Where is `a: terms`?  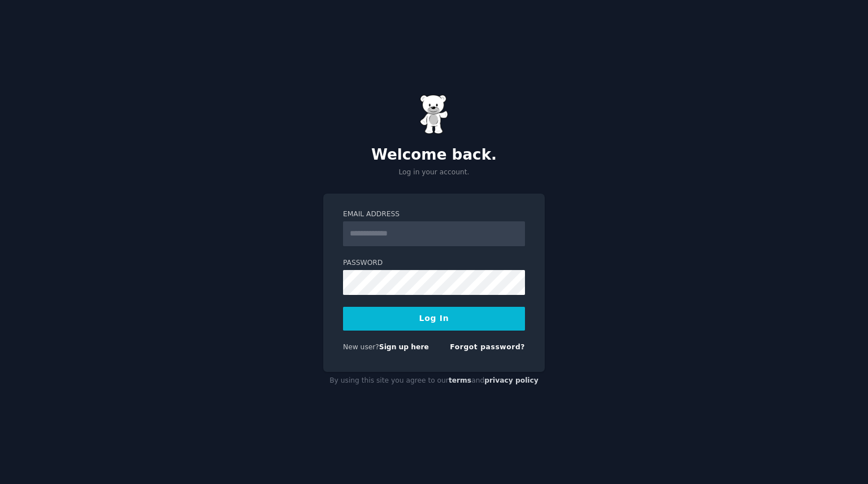
a: terms is located at coordinates (460, 380).